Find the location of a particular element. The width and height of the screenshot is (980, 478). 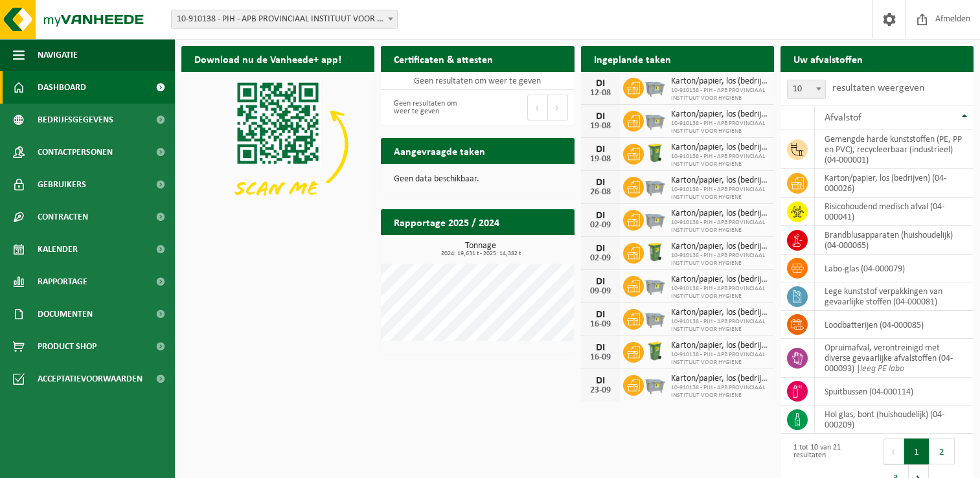

div: 26-08 is located at coordinates (601, 193).